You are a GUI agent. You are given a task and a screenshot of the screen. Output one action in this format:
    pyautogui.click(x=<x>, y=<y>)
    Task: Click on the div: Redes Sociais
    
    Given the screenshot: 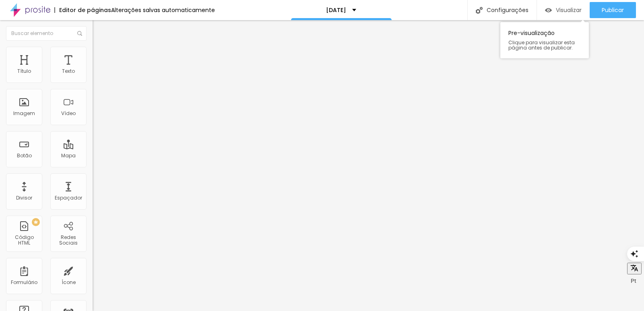 What is the action you would take?
    pyautogui.click(x=68, y=240)
    